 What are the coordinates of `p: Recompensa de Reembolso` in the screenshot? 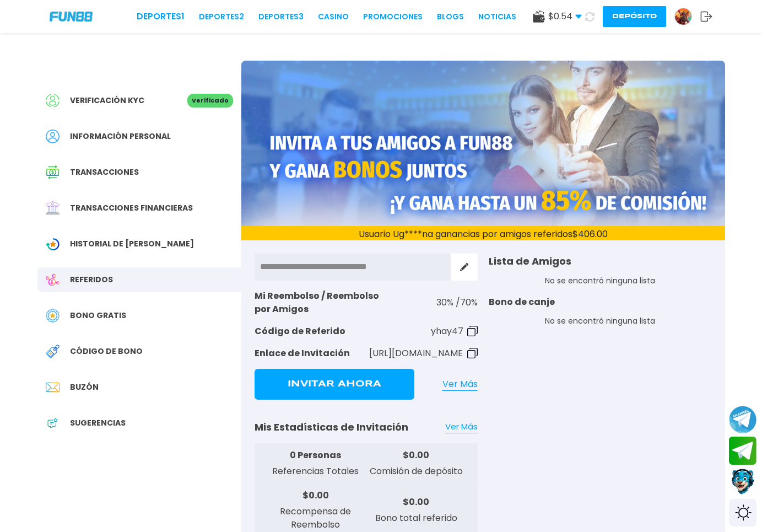 It's located at (316, 518).